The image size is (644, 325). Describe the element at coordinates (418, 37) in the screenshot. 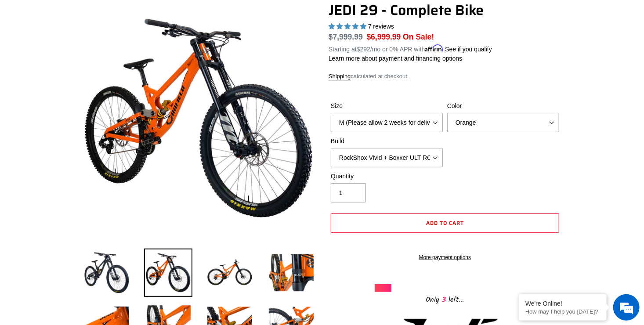

I see `span: On Sale!` at that location.